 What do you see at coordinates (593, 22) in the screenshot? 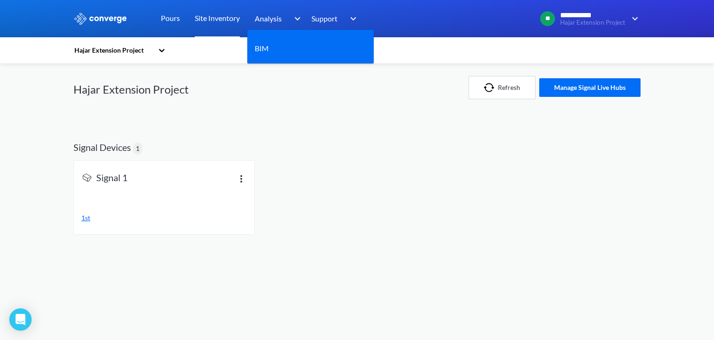
I see `span: Hajar Extension Project` at bounding box center [593, 22].